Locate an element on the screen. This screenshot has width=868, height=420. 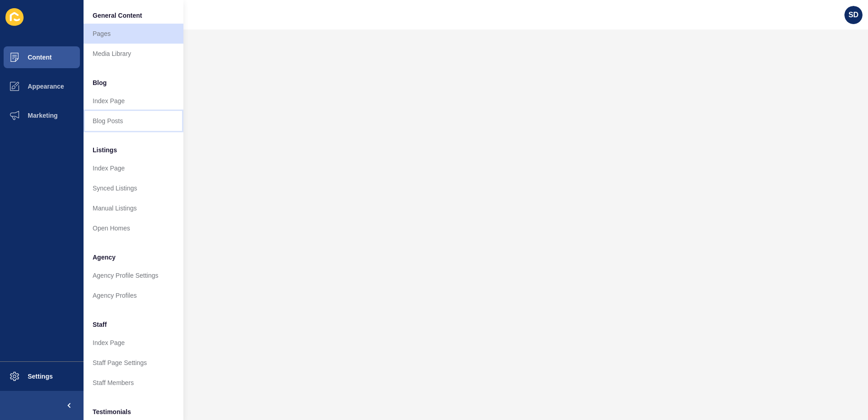
a: Staff Page Settings is located at coordinates (133, 363).